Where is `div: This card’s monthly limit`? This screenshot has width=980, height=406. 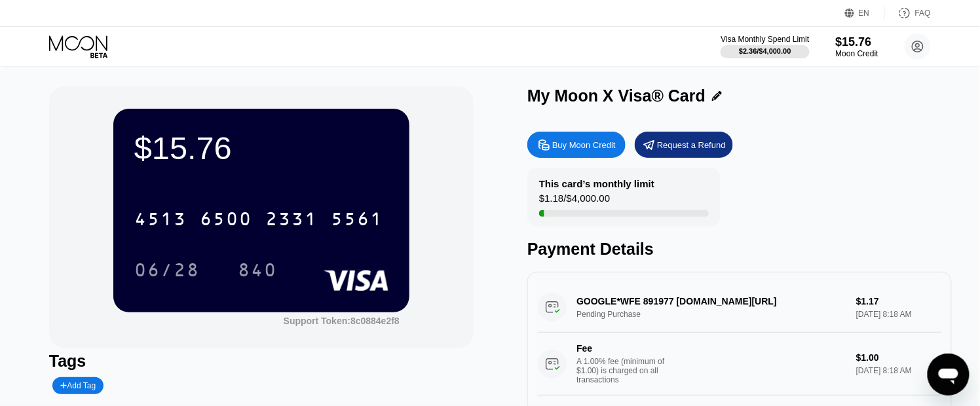 div: This card’s monthly limit is located at coordinates (597, 183).